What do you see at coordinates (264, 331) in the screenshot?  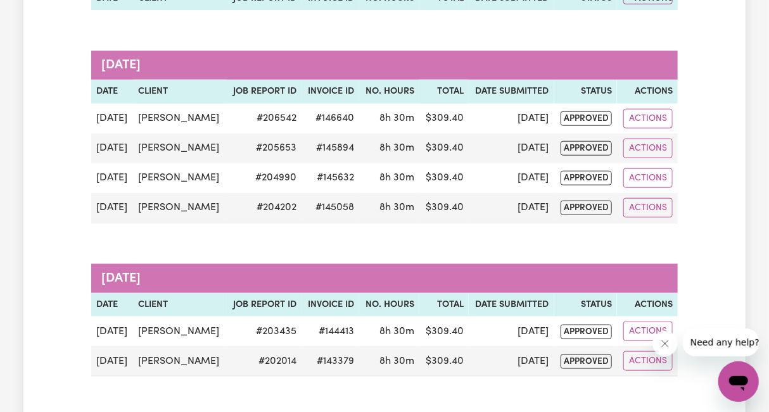 I see `td: # 203435` at bounding box center [264, 331].